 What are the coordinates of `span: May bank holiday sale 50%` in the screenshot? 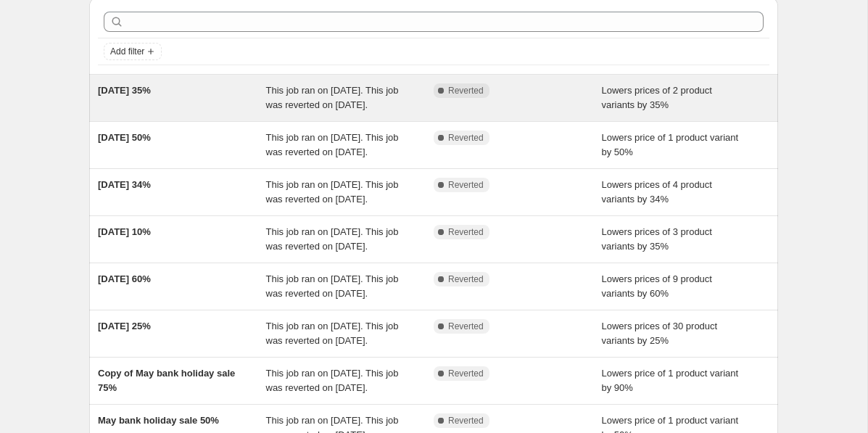 It's located at (158, 420).